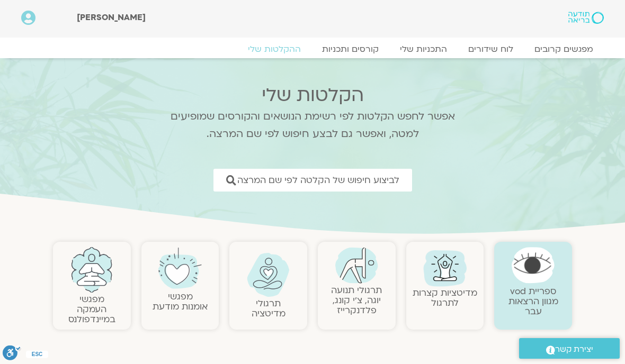 The width and height of the screenshot is (625, 364). What do you see at coordinates (534, 301) in the screenshot?
I see `a: ספריית vodמגוון הרצאות עבר` at bounding box center [534, 301].